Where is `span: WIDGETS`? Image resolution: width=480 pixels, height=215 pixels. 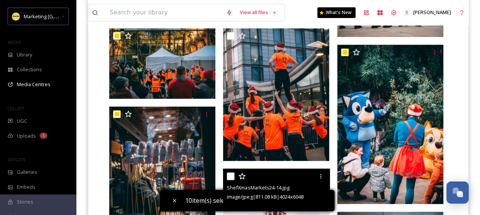
span: WIDGETS is located at coordinates (16, 160).